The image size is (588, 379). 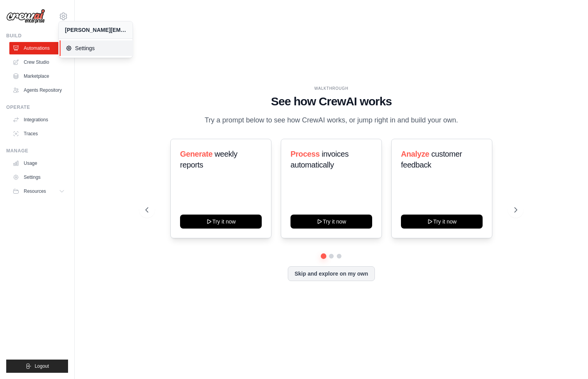 I want to click on button: Skip and explore on my own, so click(x=331, y=274).